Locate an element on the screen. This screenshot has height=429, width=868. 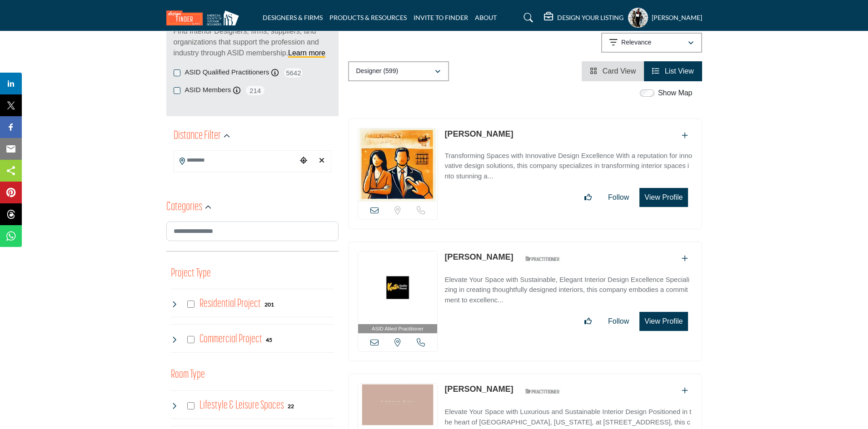
label: ASID Qualified Practitioners is located at coordinates (227, 72).